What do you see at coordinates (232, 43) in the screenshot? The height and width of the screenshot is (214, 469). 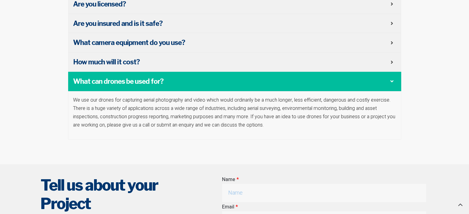 I see `span: What camera equipment do you use?` at bounding box center [232, 43].